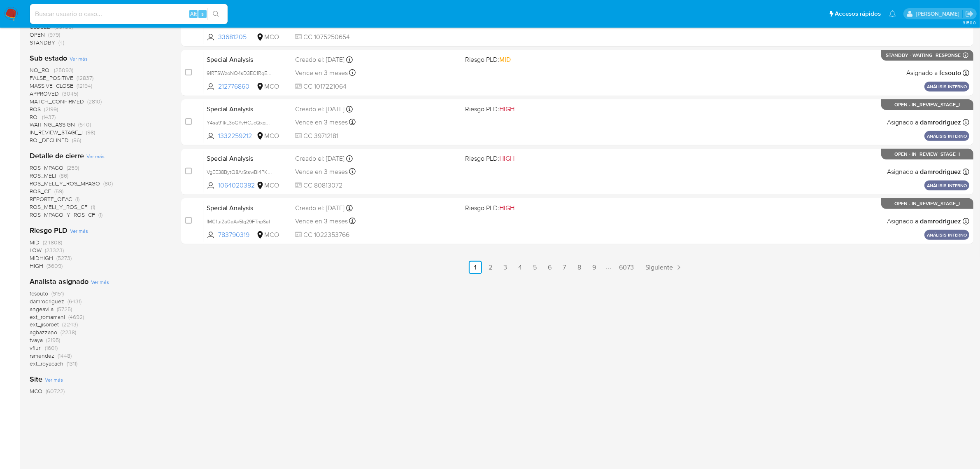  Describe the element at coordinates (892, 13) in the screenshot. I see `a: Notificaciones` at that location.